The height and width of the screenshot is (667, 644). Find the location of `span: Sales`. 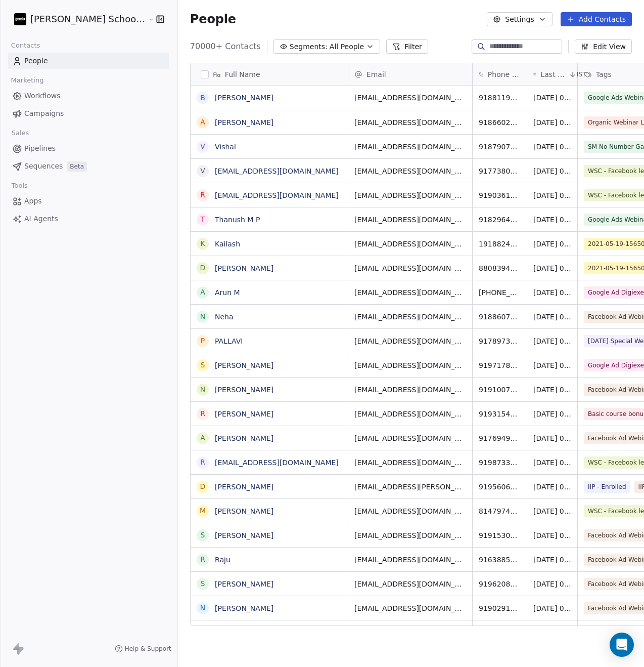

span: Sales is located at coordinates (20, 133).